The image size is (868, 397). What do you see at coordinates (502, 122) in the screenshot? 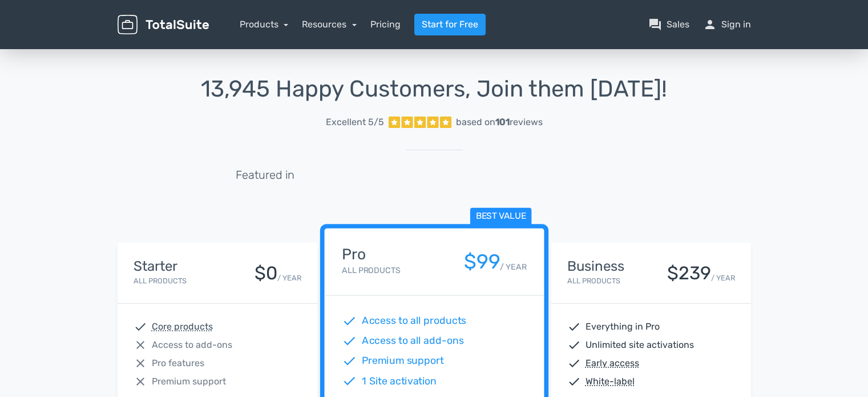
I see `strong: 101` at bounding box center [502, 122].